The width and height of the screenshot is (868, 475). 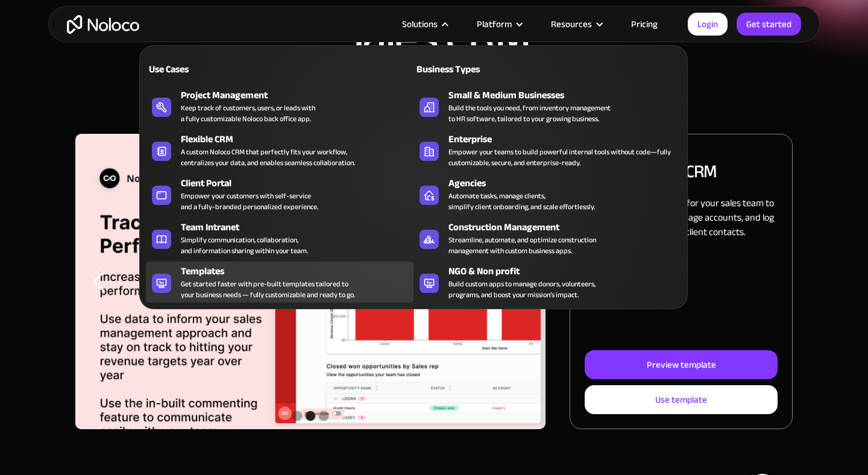 I want to click on a: Team IntranetSimplify communication, collaboration,and information sharing within your team., so click(x=279, y=238).